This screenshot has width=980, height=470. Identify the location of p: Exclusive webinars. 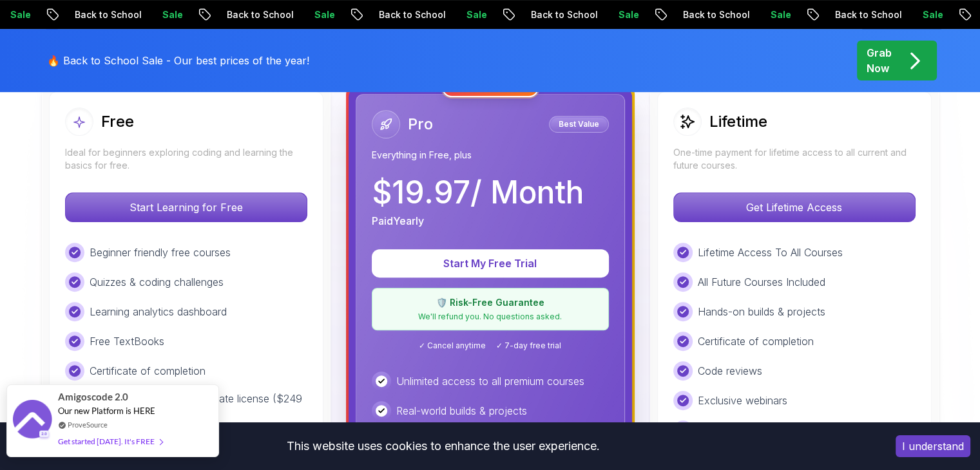
(742, 401).